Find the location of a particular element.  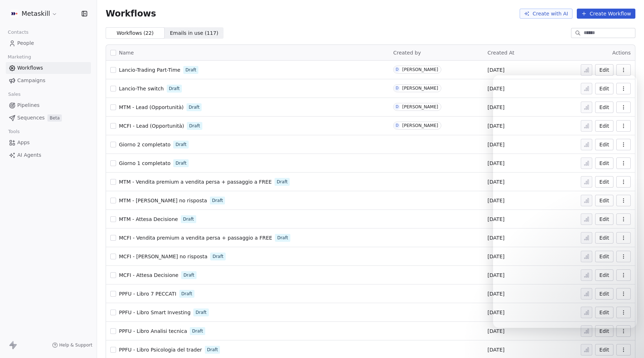

a: Lancio-Trading Part-Time is located at coordinates (150, 70).